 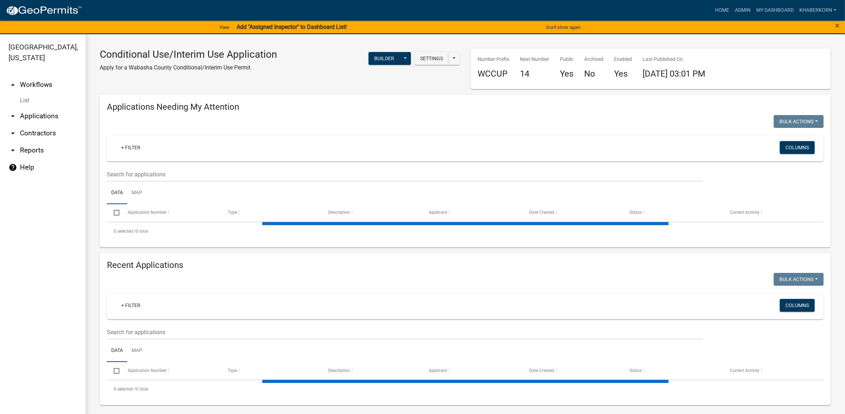 I want to click on h4: 14, so click(x=535, y=74).